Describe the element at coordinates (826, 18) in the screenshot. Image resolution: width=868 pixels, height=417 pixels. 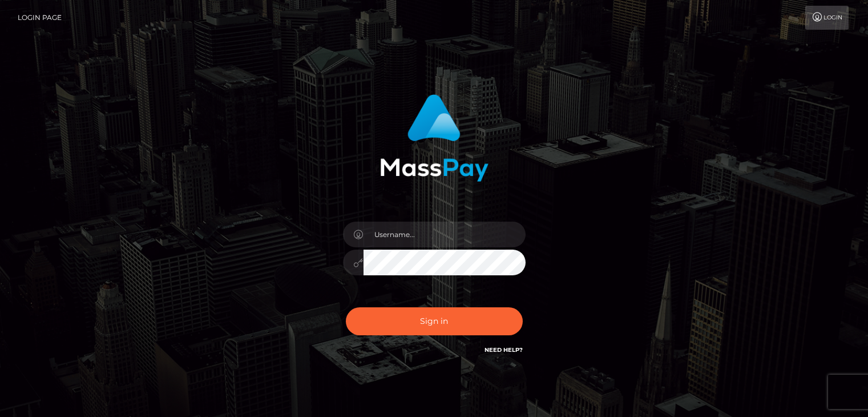
I see `a: Login` at that location.